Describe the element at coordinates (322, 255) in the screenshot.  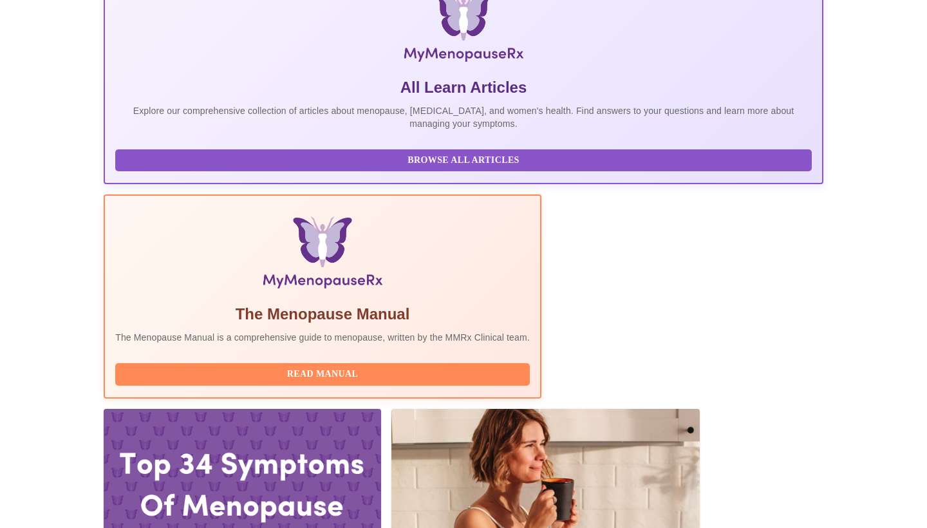
I see `img: Menopause Manual` at that location.